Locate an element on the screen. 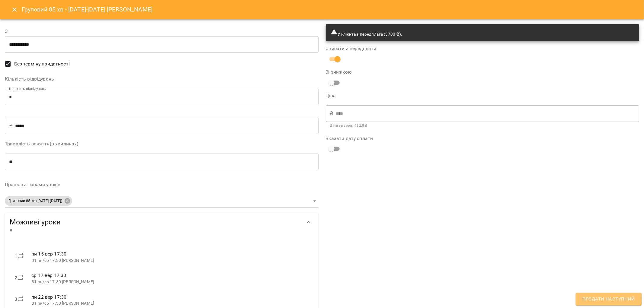 The image size is (644, 308). button: Show more is located at coordinates (309, 222).